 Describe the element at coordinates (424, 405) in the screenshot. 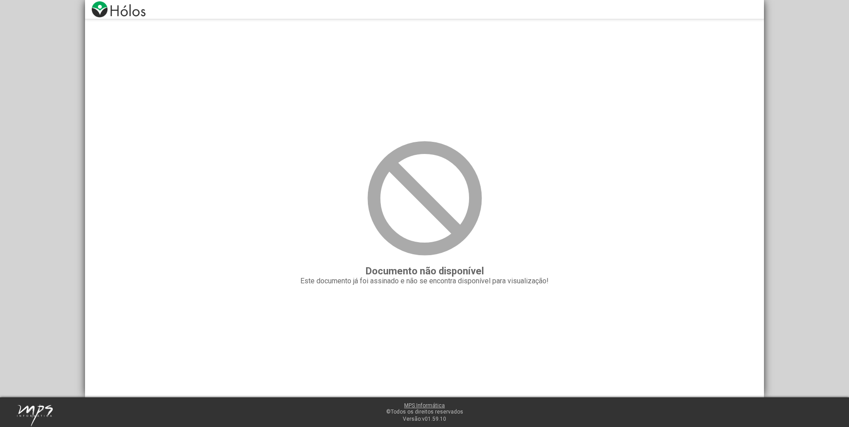

I see `a: MPS Informática` at that location.